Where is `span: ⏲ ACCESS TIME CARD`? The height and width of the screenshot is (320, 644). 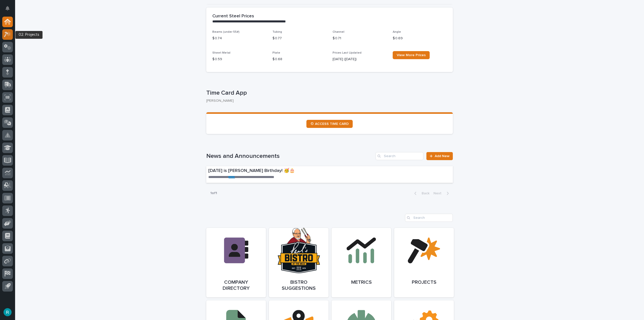 span: ⏲ ACCESS TIME CARD is located at coordinates (330, 124).